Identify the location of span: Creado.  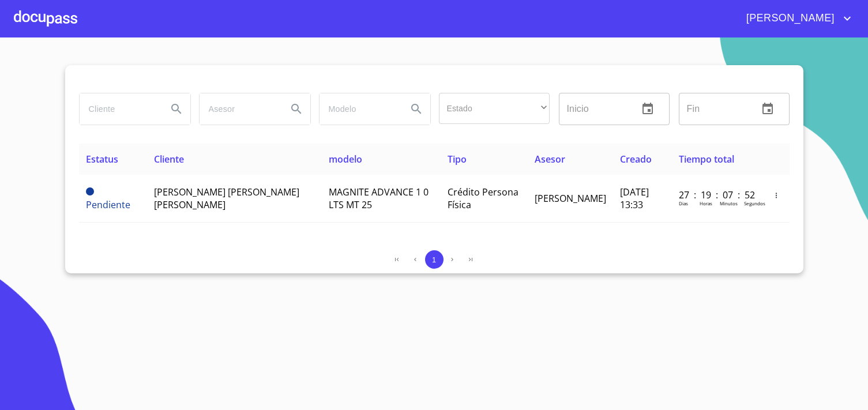
(635, 159).